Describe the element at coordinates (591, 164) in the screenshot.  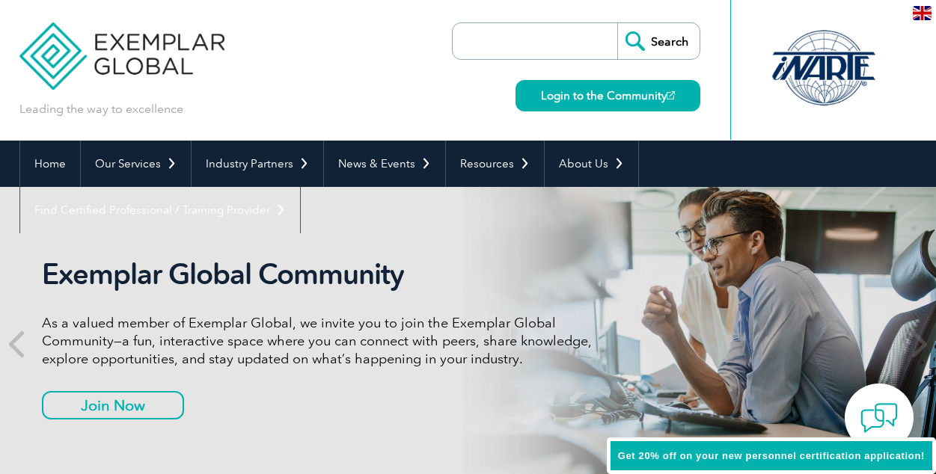
I see `a: About Us` at that location.